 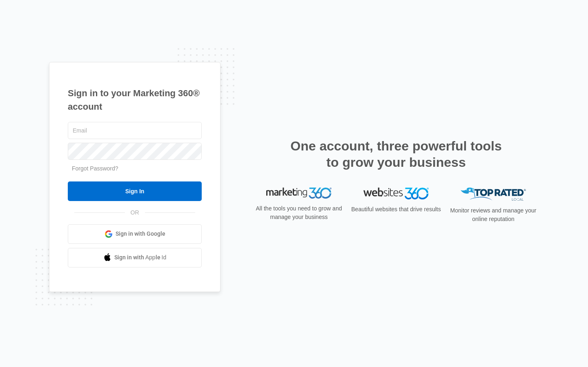 I want to click on img: Marketing 360, so click(x=299, y=194).